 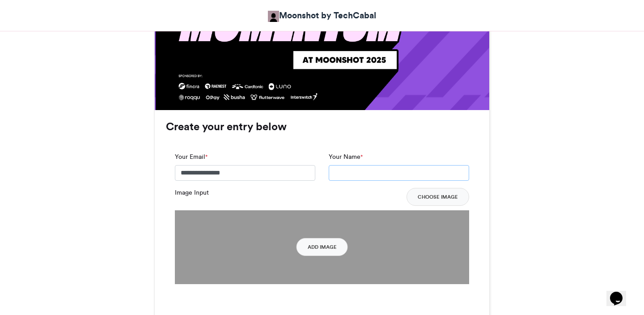 What do you see at coordinates (322, 127) in the screenshot?
I see `h3: Create your entry below` at bounding box center [322, 127].